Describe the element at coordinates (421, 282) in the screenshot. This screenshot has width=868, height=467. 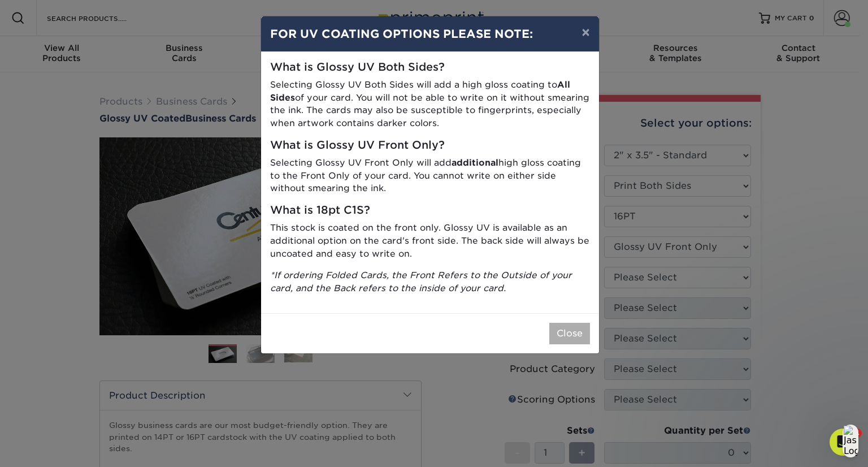
I see `i: *If ordering Folded Cards, the Front Refers to the Outside of your card, and the Back refers to t...` at that location.